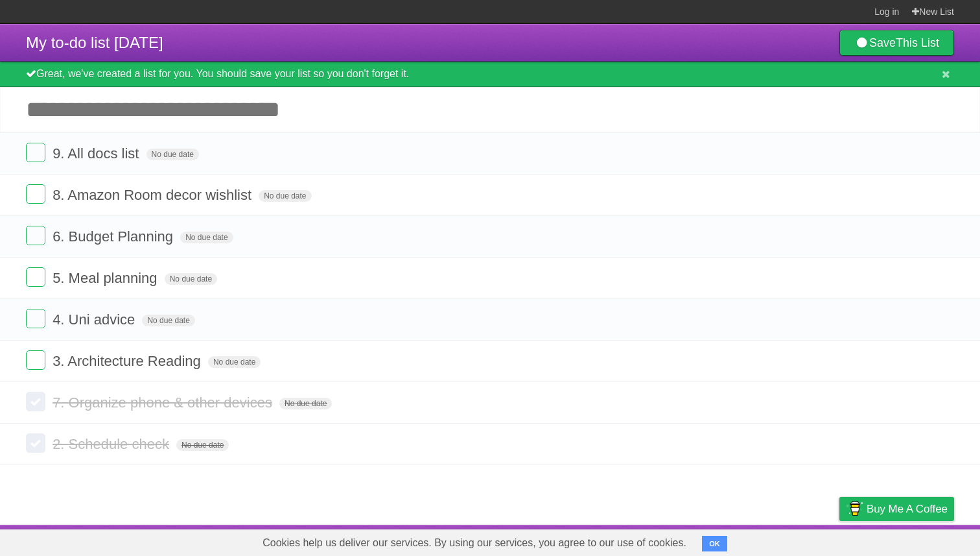 The image size is (980, 556). Describe the element at coordinates (680, 540) in the screenshot. I see `a: About` at that location.